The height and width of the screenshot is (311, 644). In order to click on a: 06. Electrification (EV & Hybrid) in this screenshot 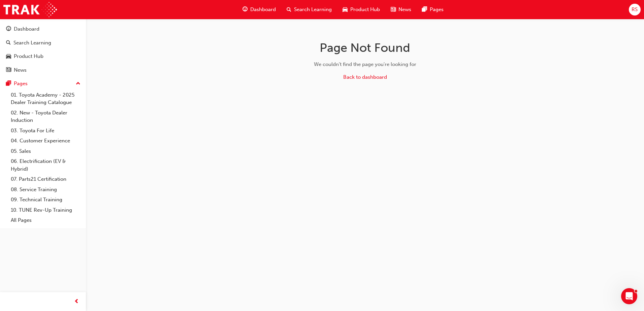, I will do `click(46, 165)`.